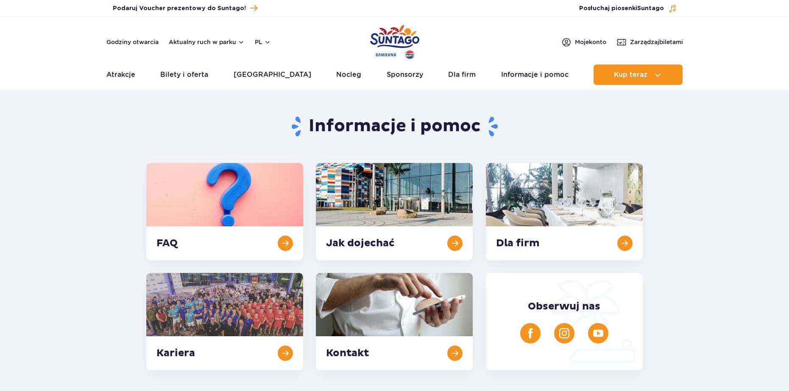  I want to click on a: Sponsorzy, so click(405, 75).